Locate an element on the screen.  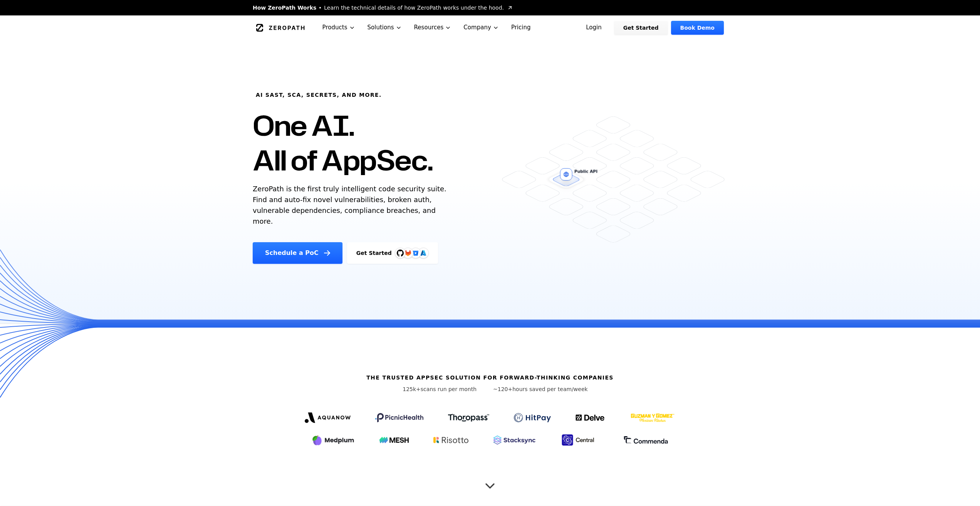
img: Stacksync is located at coordinates (514, 440).